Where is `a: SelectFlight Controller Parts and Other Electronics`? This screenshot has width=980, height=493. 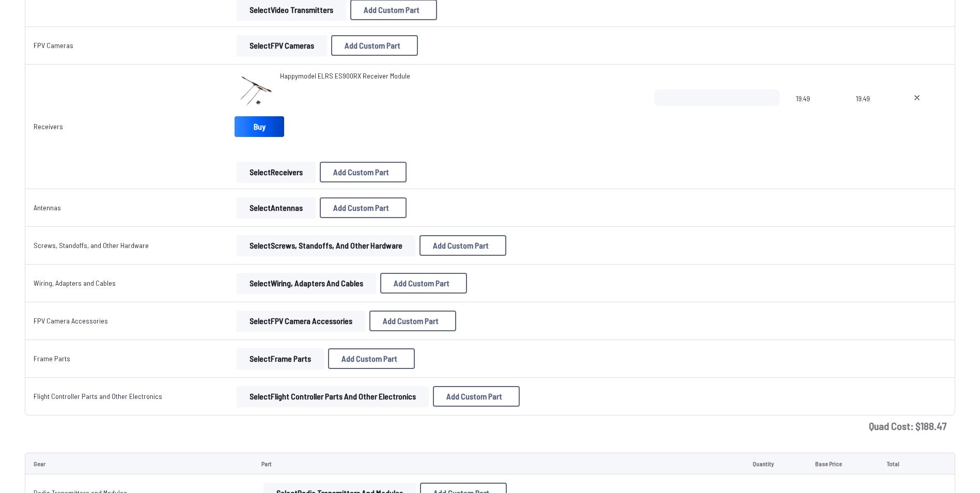
a: SelectFlight Controller Parts and Other Electronics is located at coordinates (333, 396).